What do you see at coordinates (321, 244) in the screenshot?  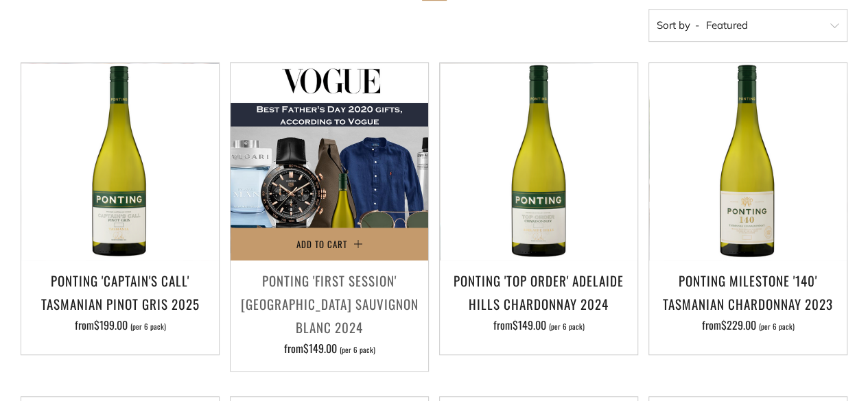 I see `span: Add to Cart` at bounding box center [321, 244].